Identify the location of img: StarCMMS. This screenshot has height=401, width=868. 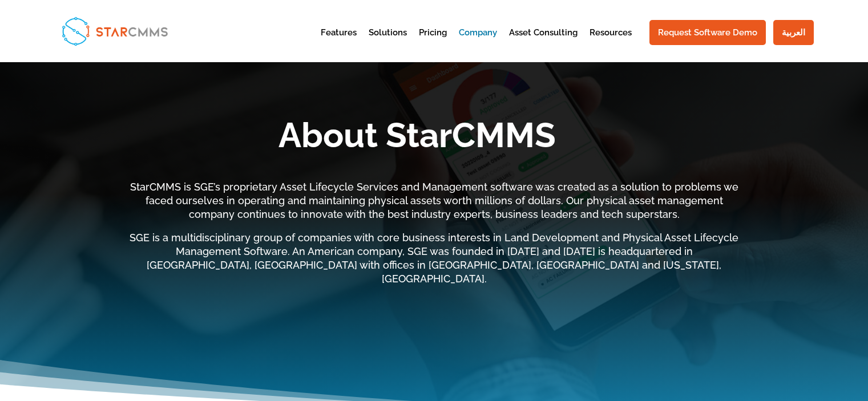
(114, 31).